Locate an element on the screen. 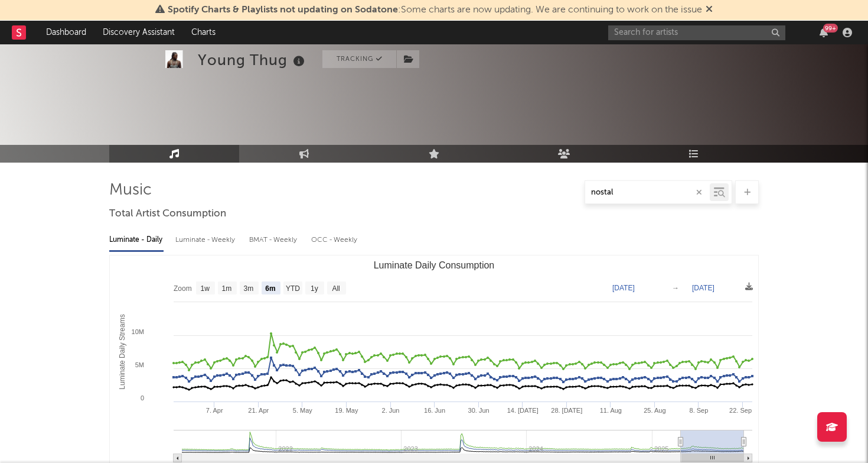  text: 0 is located at coordinates (143, 398).